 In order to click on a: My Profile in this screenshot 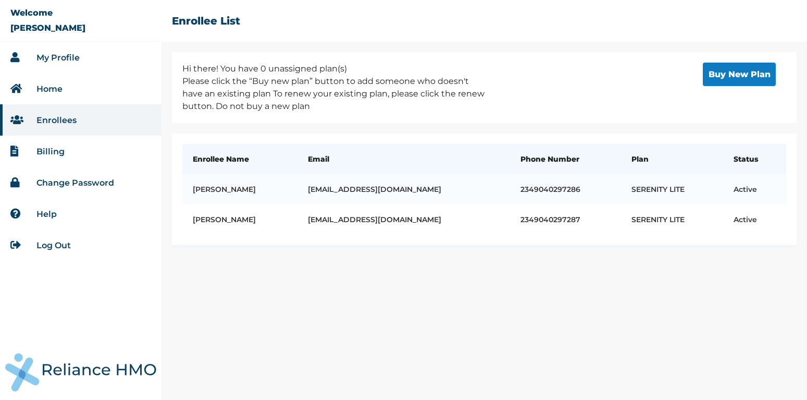, I will do `click(58, 57)`.